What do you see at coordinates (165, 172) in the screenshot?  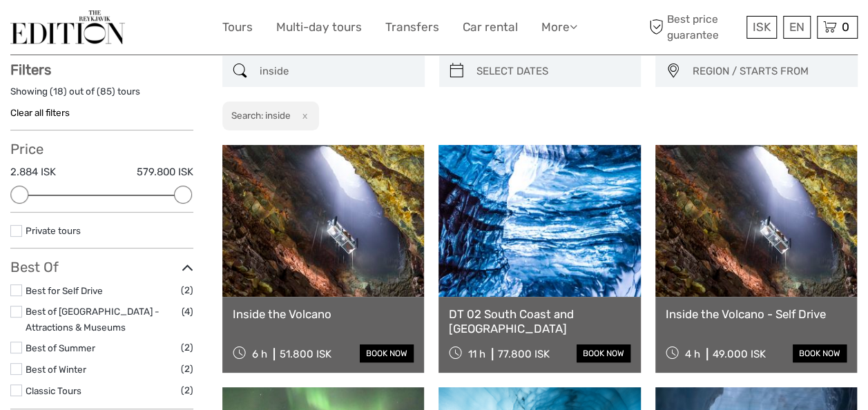 I see `label: 579.800 ISK` at bounding box center [165, 172].